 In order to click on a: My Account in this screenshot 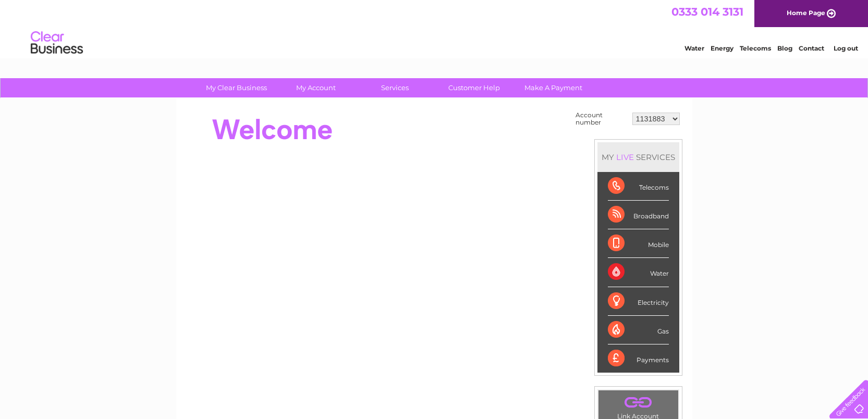, I will do `click(315, 88)`.